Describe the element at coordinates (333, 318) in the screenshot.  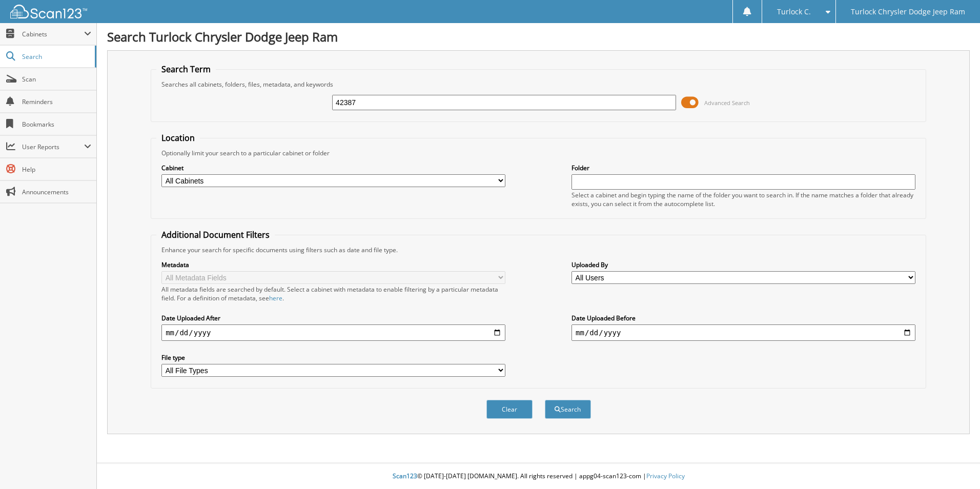
I see `label: Date Uploaded After` at that location.